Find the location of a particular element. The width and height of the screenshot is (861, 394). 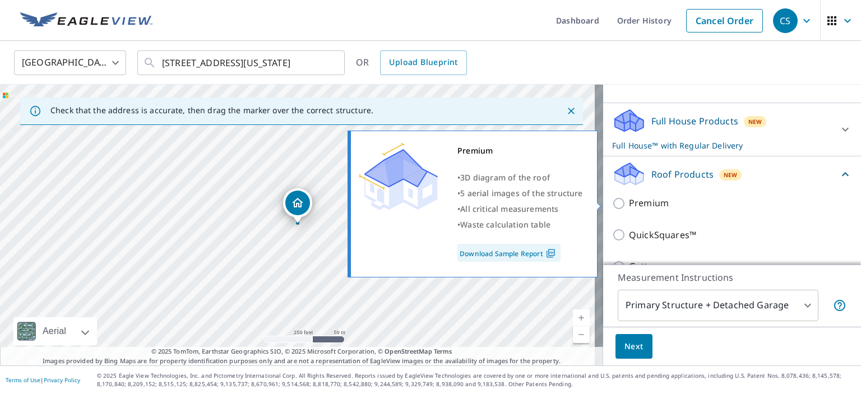

p: Measurement Instructions is located at coordinates (732, 277).